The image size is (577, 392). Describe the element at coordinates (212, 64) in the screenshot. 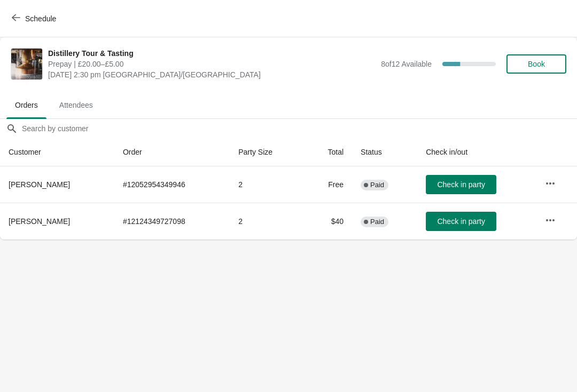

I see `span: Prepay | £20.00–£5.00` at that location.